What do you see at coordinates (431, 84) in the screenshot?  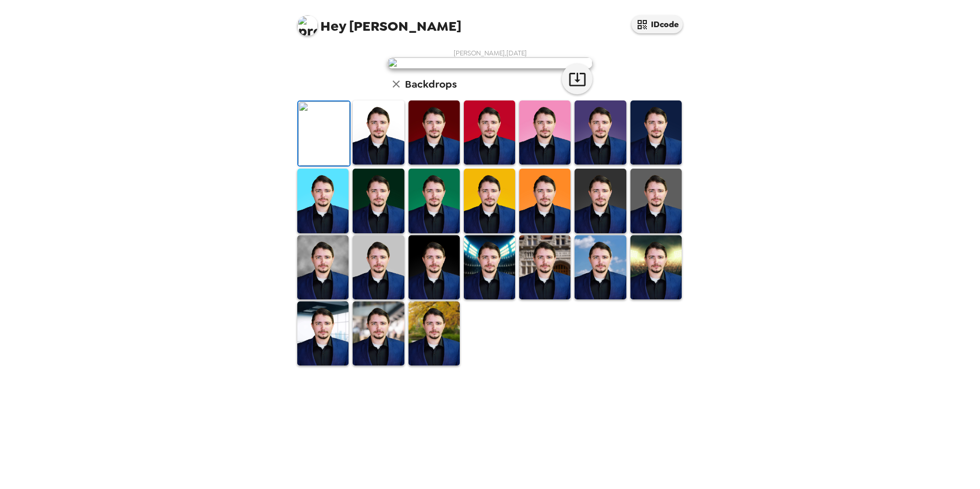 I see `h6: Backdrops` at bounding box center [431, 84].